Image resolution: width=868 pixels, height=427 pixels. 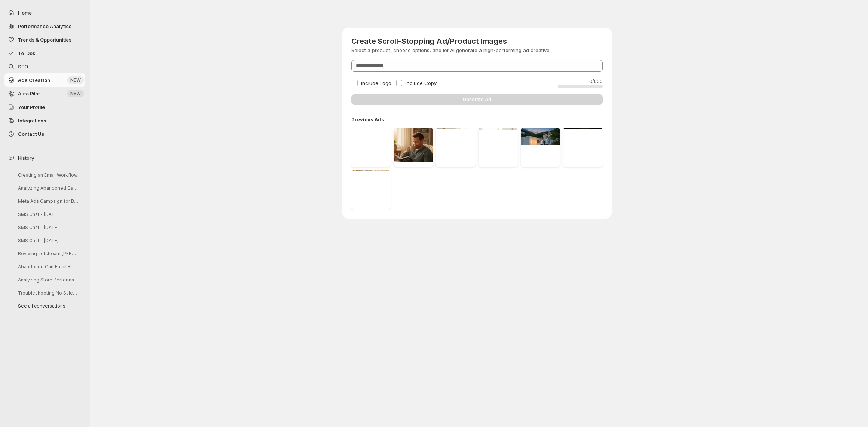 I want to click on span: Trends & Opportunities, so click(x=44, y=39).